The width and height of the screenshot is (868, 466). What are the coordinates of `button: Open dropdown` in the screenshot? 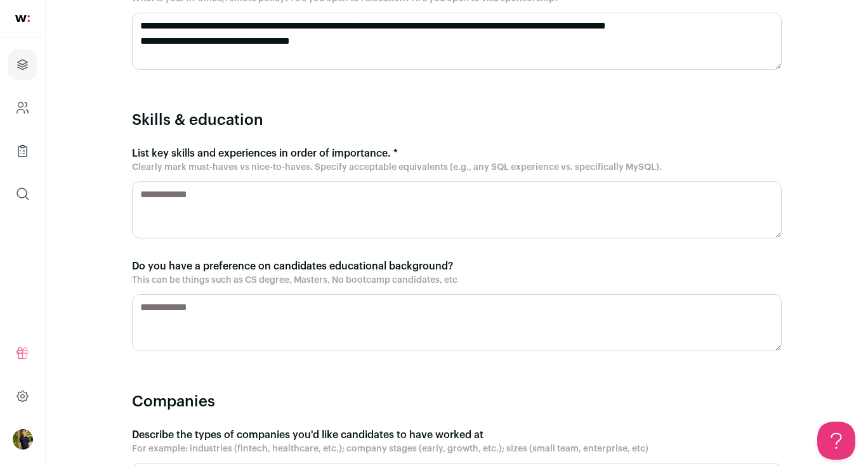 It's located at (23, 440).